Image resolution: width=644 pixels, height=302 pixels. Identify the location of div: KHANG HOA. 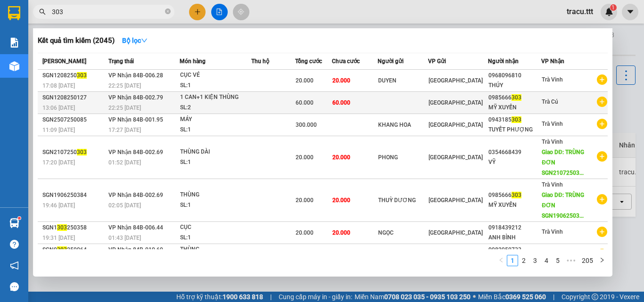
(403, 125).